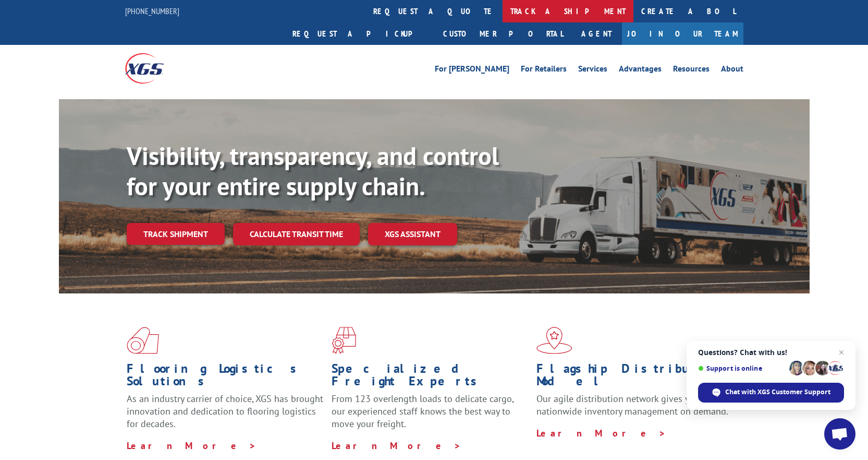  Describe the element at coordinates (771, 353) in the screenshot. I see `span: Questions? Chat with us!` at that location.